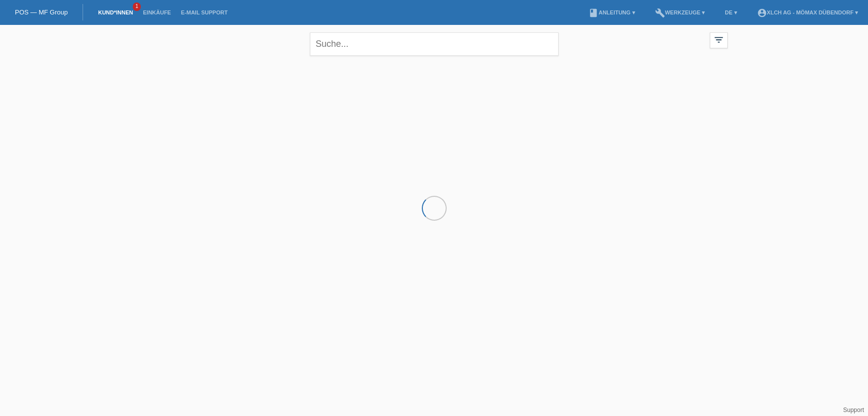  What do you see at coordinates (808, 13) in the screenshot?
I see `a: account_circleXLCH AG - Mömax Dübendorf ▾` at bounding box center [808, 13].